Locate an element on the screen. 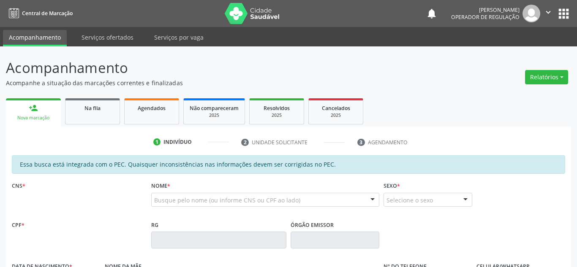  p: Acompanhamento is located at coordinates (204, 68).